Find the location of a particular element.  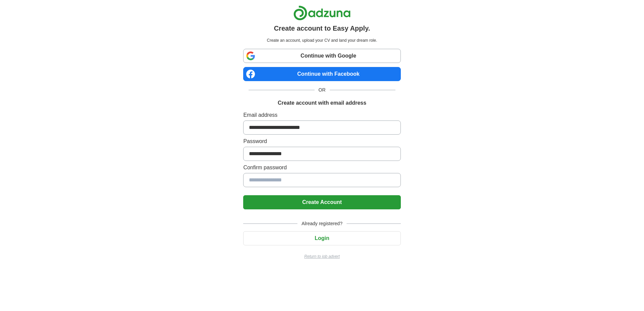

p: Return to job advert is located at coordinates (321, 256).